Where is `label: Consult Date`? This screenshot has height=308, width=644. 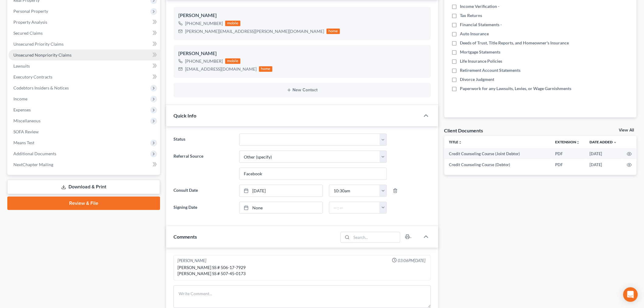 label: Consult Date is located at coordinates (203, 190).